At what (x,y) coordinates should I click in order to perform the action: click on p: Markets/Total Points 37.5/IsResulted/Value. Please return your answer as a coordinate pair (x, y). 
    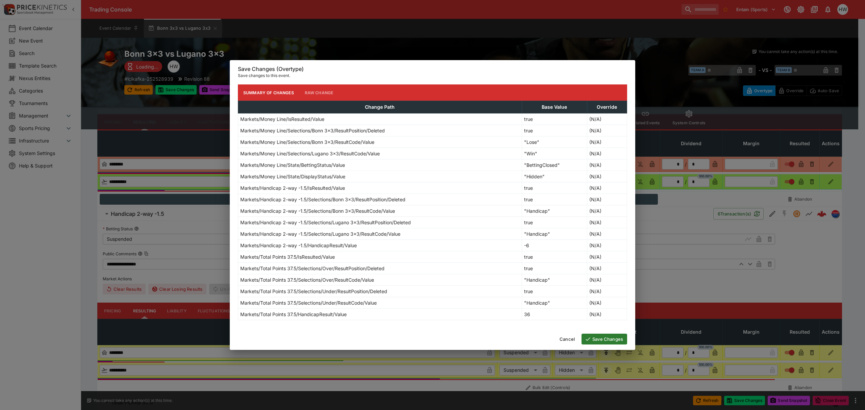
    Looking at the image, I should click on (288, 257).